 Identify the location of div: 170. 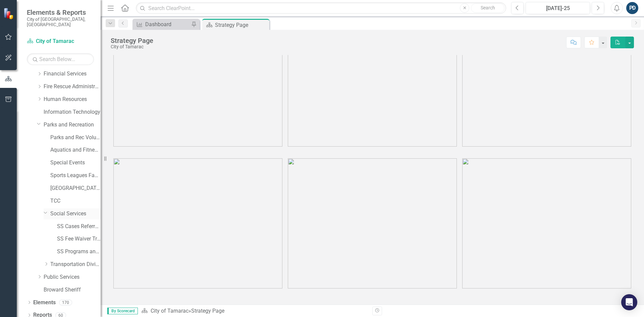
(65, 302).